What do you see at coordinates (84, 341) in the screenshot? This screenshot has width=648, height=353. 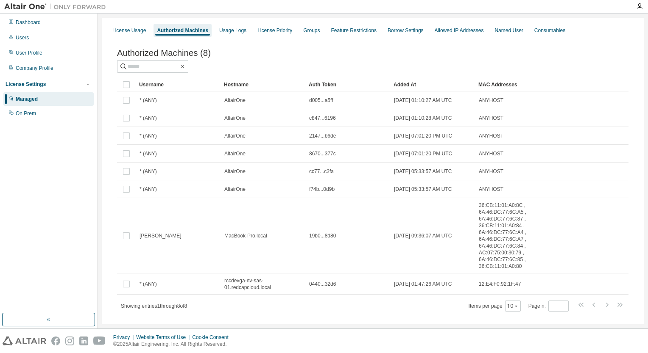 I see `img: linkedin.svg` at bounding box center [84, 341].